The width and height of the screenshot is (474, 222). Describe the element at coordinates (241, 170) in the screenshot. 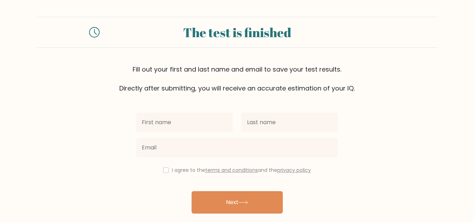

I see `label: I agree to the and the` at that location.